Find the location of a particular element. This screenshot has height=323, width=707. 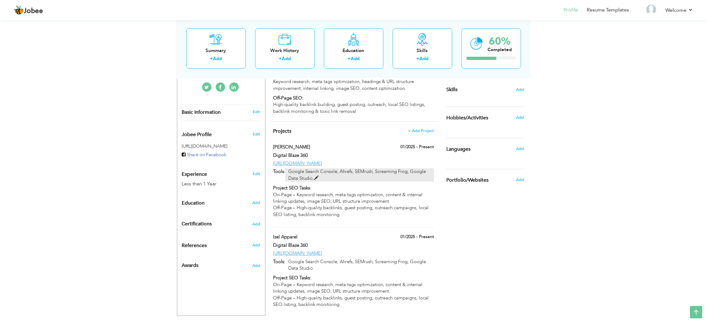

span: Edit is located at coordinates (256, 134).